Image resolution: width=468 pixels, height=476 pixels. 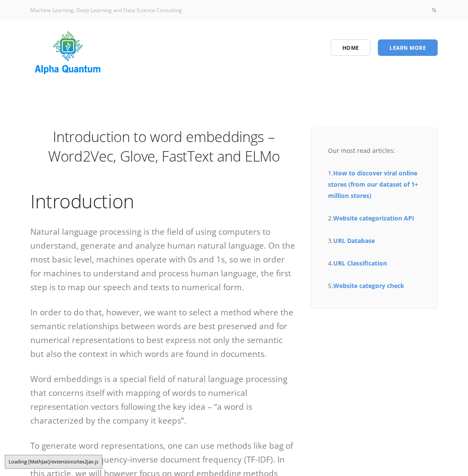 What do you see at coordinates (106, 10) in the screenshot?
I see `span: Machine Learning, Deep Learning and Data Science Consulting` at bounding box center [106, 10].